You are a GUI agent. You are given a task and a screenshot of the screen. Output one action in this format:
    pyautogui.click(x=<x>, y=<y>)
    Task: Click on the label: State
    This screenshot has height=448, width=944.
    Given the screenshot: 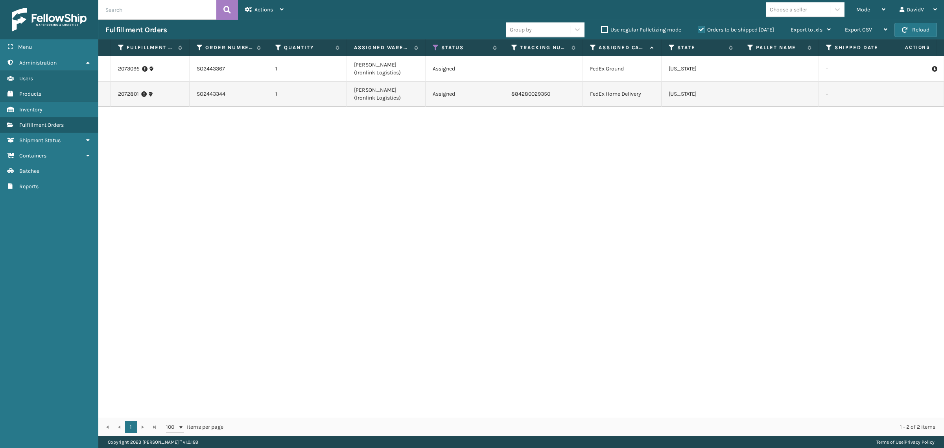 What is the action you would take?
    pyautogui.click(x=701, y=48)
    